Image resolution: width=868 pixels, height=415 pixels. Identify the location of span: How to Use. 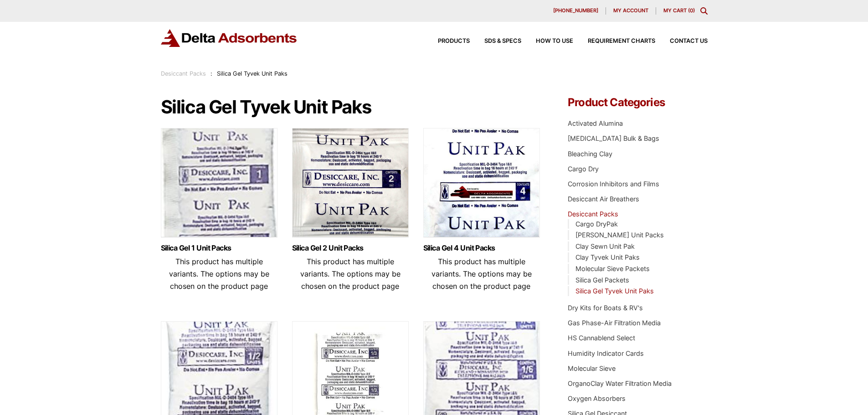
(554, 41).